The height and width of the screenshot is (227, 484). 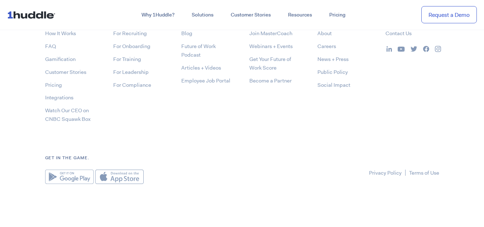 What do you see at coordinates (132, 46) in the screenshot?
I see `a: For Onboarding` at bounding box center [132, 46].